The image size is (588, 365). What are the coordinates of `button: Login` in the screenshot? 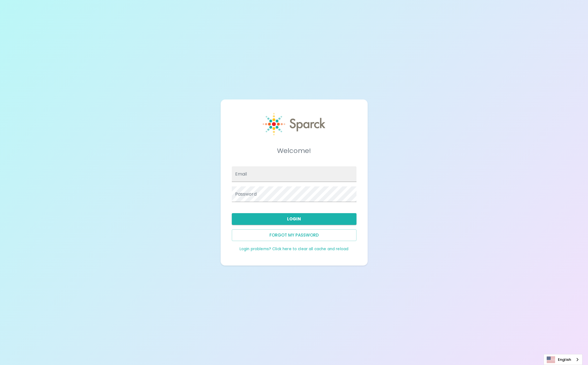 It's located at (294, 219).